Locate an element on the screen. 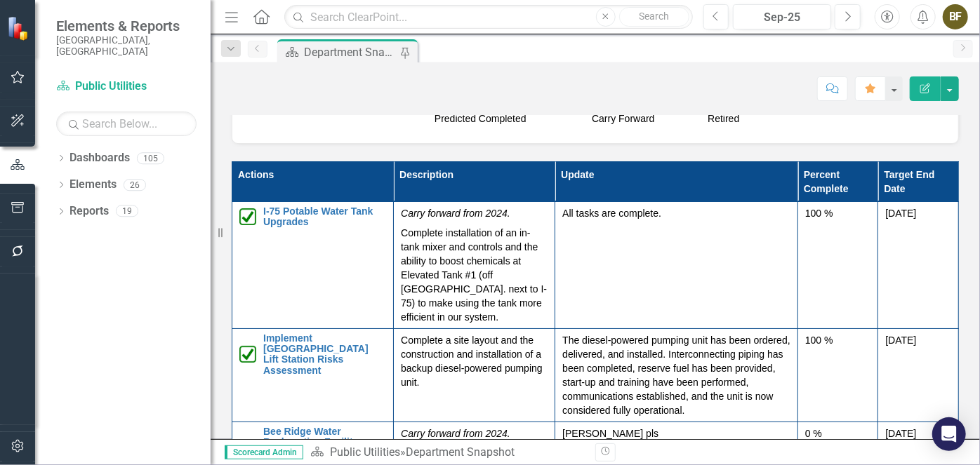 The height and width of the screenshot is (465, 980). div: 0 % is located at coordinates (838, 434).